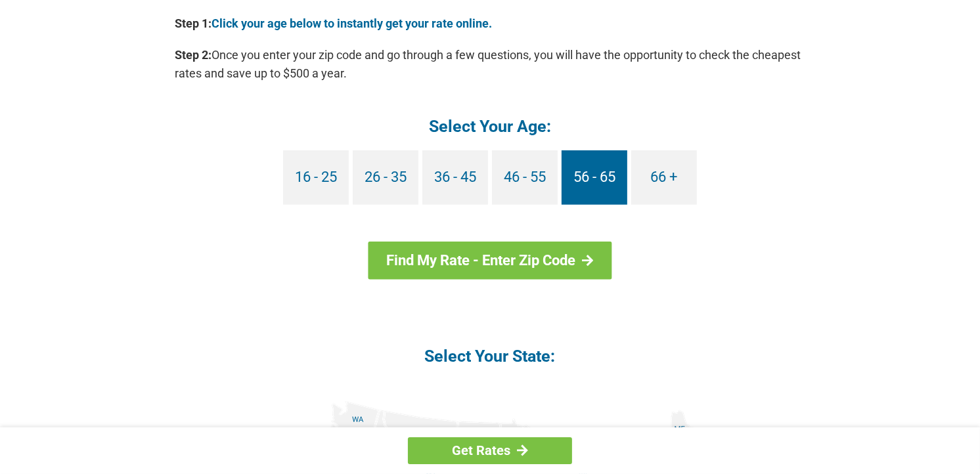 The height and width of the screenshot is (474, 980). Describe the element at coordinates (490, 451) in the screenshot. I see `a: Get Rates` at that location.